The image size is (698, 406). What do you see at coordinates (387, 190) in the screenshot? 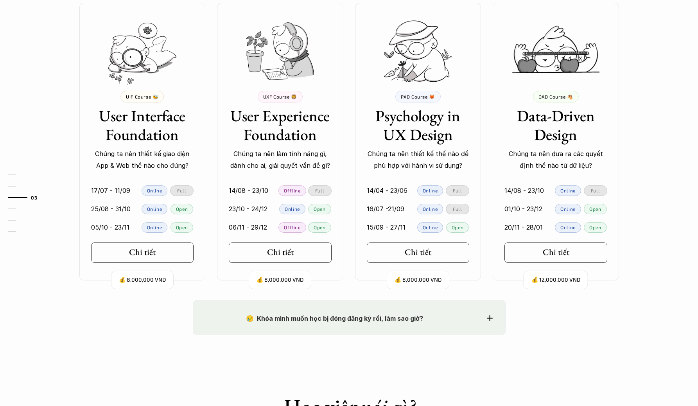
I see `p: 14/04 - 23/06` at bounding box center [387, 190].